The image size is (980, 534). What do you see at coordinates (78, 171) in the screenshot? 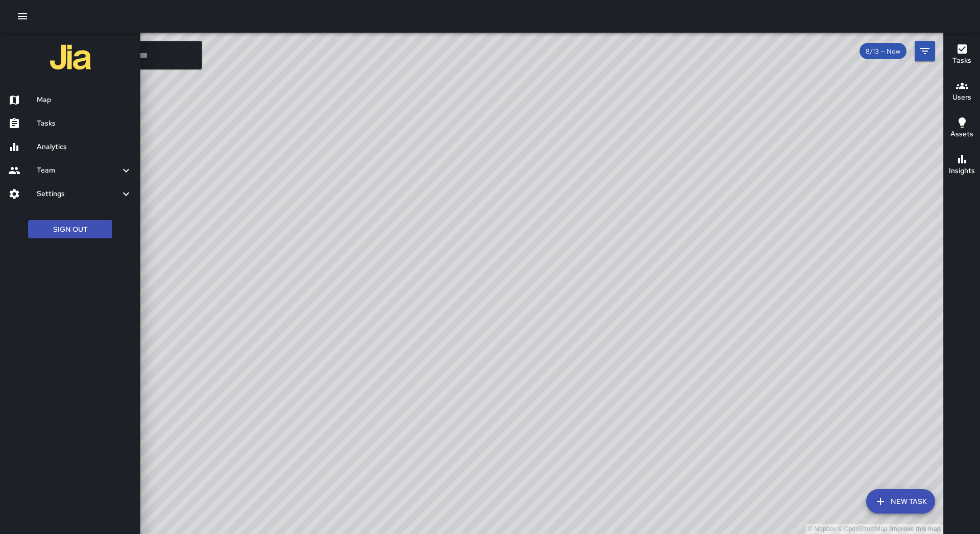
I see `h6: Team` at bounding box center [78, 171].